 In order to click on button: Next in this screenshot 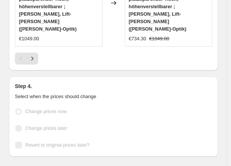, I will do `click(32, 58)`.